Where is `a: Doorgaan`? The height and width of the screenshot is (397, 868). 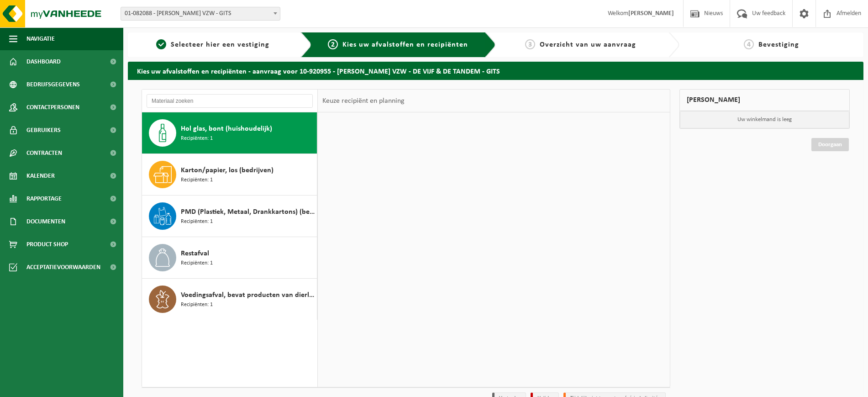
a: Doorgaan is located at coordinates (830, 144).